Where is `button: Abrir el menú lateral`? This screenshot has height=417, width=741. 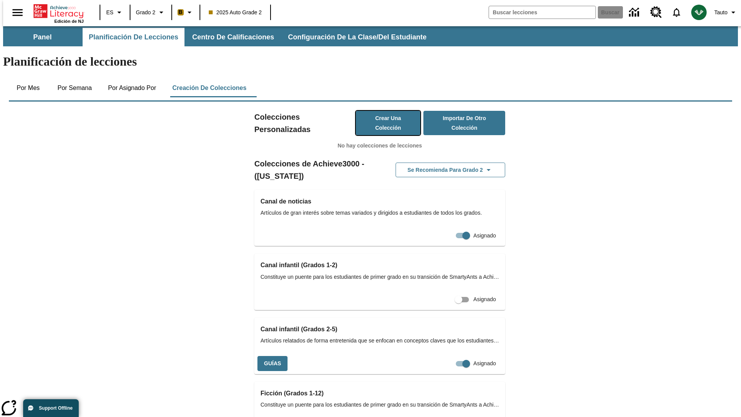
button: Abrir el menú lateral is located at coordinates (17, 12).